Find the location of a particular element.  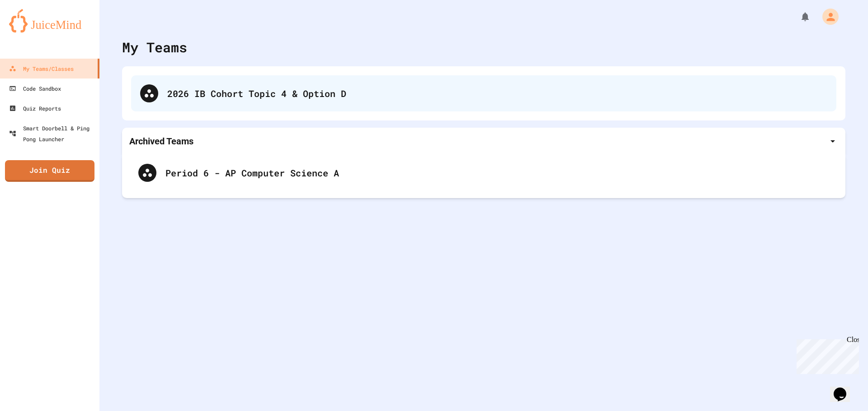

img: logo-orange.svg is located at coordinates (50, 21).